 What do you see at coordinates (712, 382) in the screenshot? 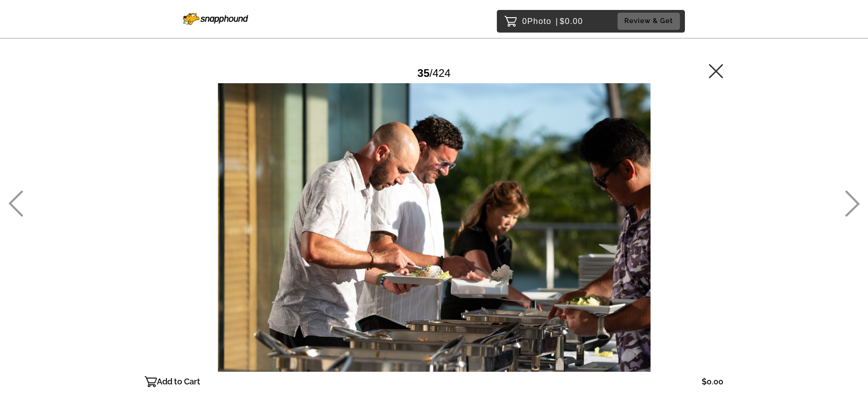
I see `p: $0.00` at bounding box center [712, 382].